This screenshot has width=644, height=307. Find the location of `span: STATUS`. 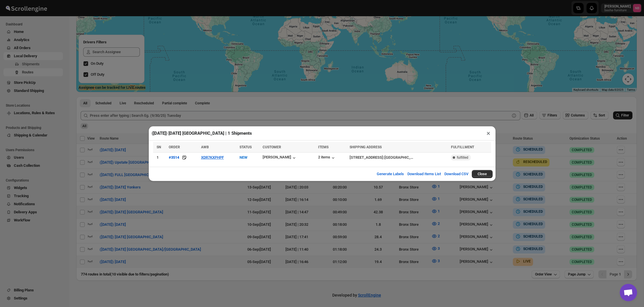

span: STATUS is located at coordinates (246, 147).